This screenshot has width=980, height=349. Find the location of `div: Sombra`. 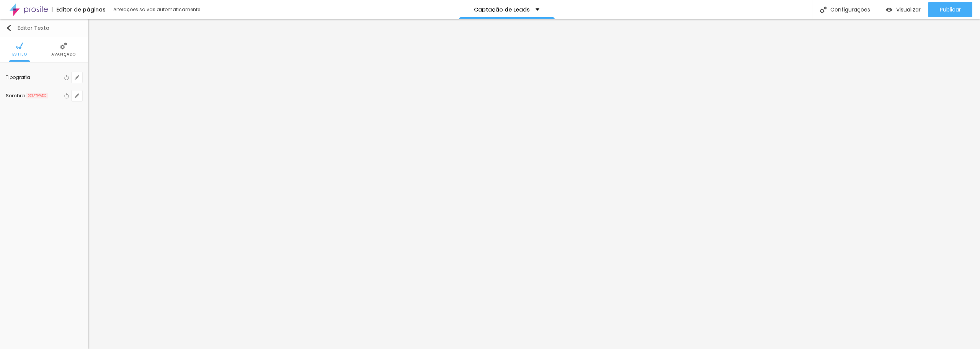

div: Sombra is located at coordinates (15, 95).